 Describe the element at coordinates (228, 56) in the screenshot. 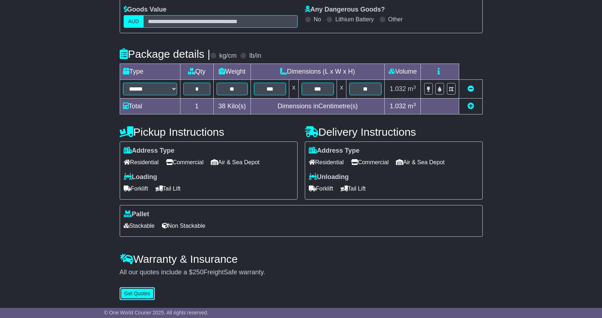

I see `label: kg/cm` at that location.